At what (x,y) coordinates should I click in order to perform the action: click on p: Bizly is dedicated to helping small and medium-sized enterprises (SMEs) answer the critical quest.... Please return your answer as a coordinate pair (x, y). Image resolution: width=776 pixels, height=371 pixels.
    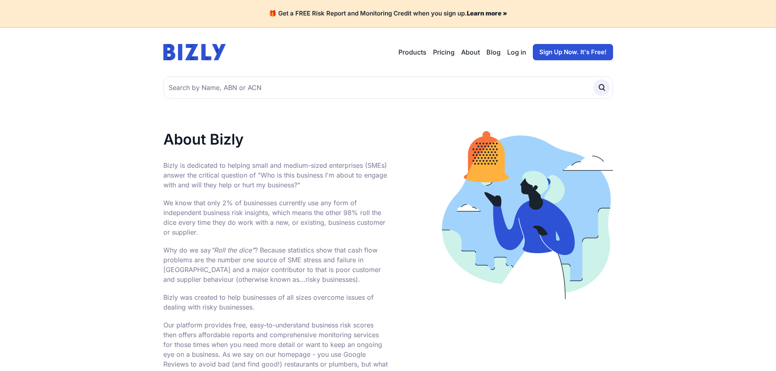
    Looking at the image, I should click on (276, 175).